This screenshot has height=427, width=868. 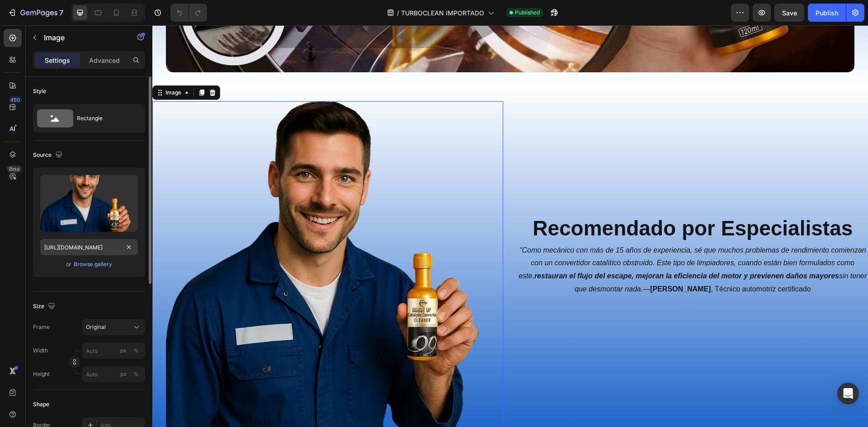 What do you see at coordinates (89, 247) in the screenshot?
I see `input: https://example.com/image.jpg` at bounding box center [89, 247].